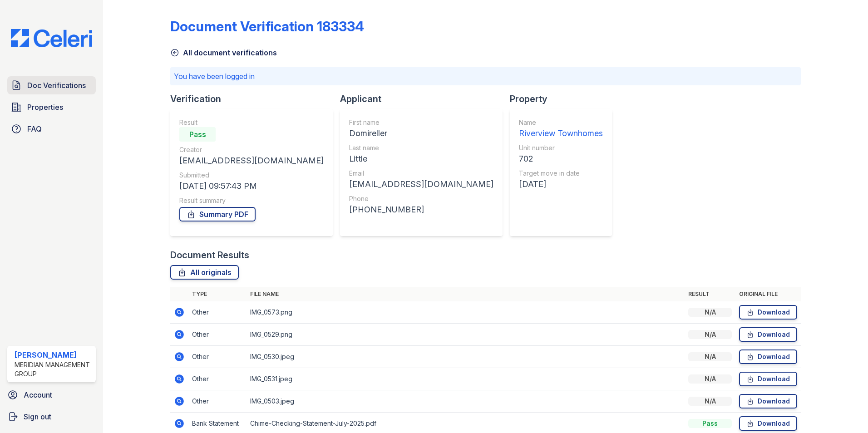  Describe the element at coordinates (486, 76) in the screenshot. I see `p: You have been logged in` at that location.